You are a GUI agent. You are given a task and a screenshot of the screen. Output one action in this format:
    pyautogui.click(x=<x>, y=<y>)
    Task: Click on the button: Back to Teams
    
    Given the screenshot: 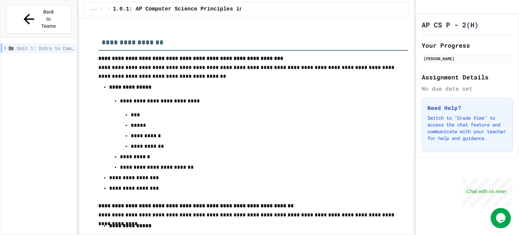 What is the action you would take?
    pyautogui.click(x=39, y=19)
    